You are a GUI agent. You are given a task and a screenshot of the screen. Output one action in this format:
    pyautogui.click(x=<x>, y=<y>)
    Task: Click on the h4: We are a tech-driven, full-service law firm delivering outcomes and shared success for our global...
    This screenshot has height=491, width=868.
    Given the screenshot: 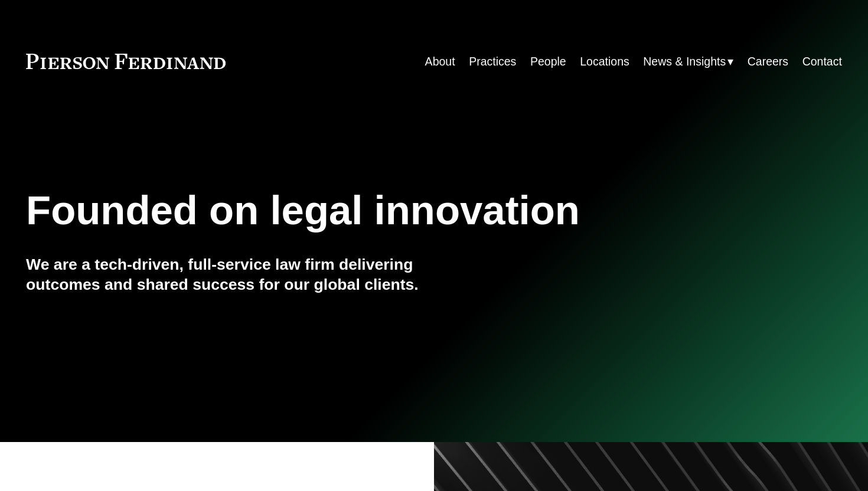 What is the action you would take?
    pyautogui.click(x=230, y=274)
    